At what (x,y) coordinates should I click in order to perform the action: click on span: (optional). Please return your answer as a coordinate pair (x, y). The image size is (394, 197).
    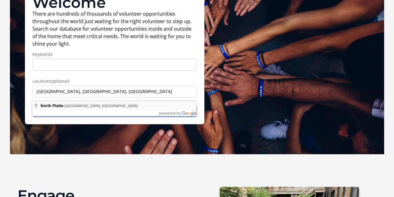
    Looking at the image, I should click on (60, 81).